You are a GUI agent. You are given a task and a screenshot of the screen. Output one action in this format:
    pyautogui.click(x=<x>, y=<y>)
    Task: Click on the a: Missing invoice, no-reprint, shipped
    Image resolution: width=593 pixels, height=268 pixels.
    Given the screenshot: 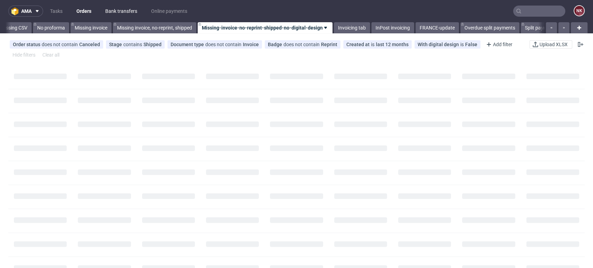 What is the action you would take?
    pyautogui.click(x=155, y=28)
    